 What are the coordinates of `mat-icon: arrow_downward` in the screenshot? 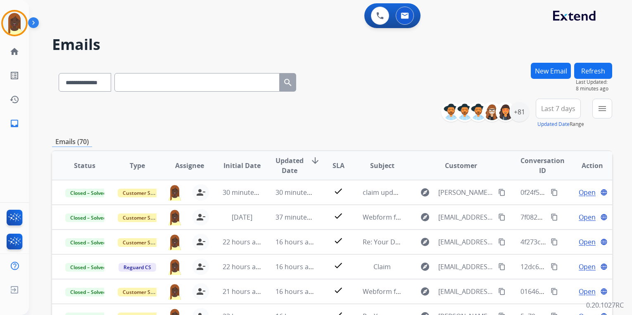 It's located at (315, 161).